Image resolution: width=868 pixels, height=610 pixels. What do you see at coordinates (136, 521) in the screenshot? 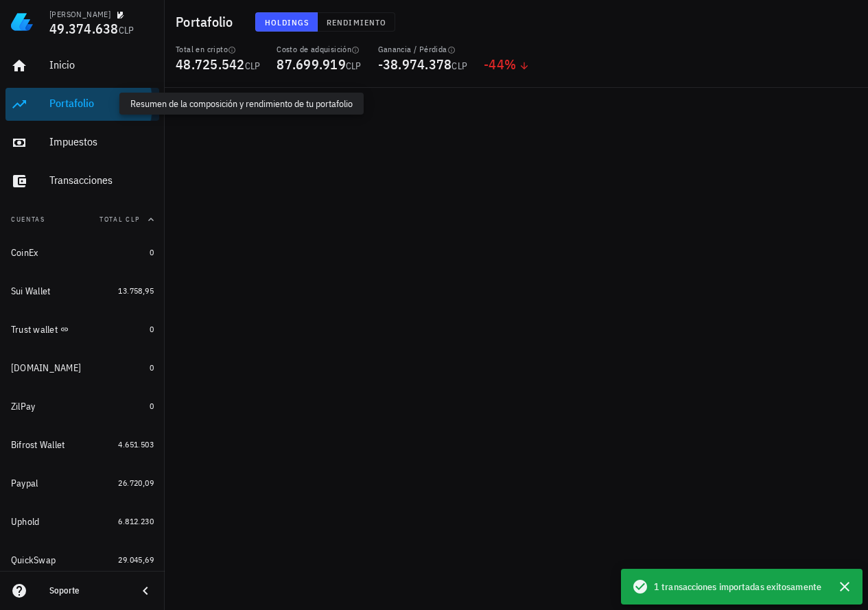
I see `span: 6.812.230` at bounding box center [136, 521].